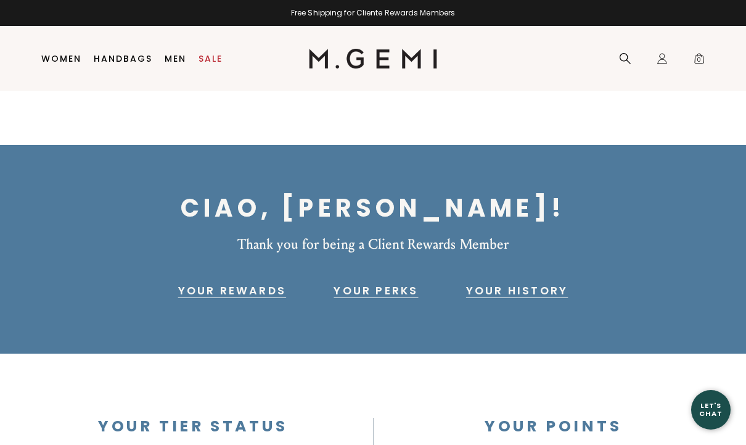 This screenshot has width=746, height=445. I want to click on div: Your Tier Status, so click(193, 426).